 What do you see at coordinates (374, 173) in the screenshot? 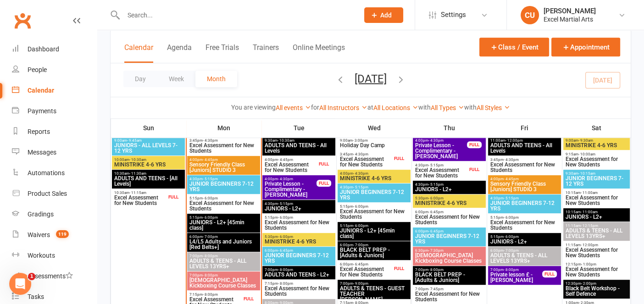
I see `span: 4:00pm` at bounding box center [374, 173].